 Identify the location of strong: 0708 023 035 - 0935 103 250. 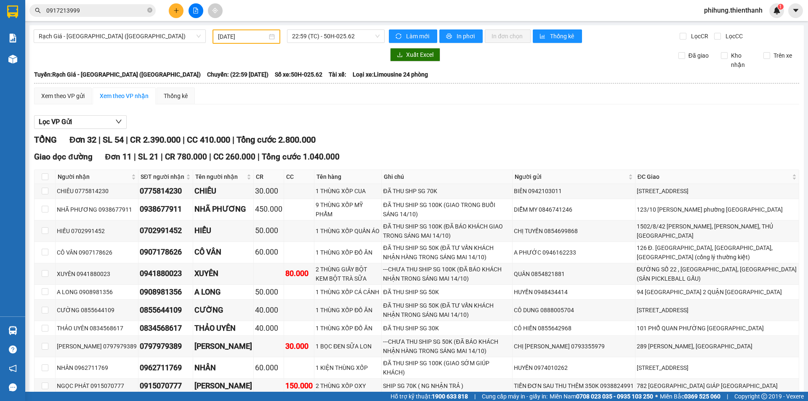
(615, 397).